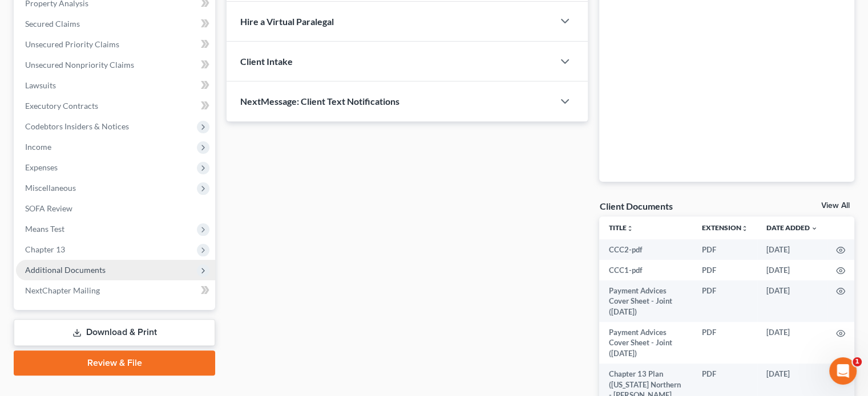  What do you see at coordinates (41, 85) in the screenshot?
I see `span: Lawsuits` at bounding box center [41, 85].